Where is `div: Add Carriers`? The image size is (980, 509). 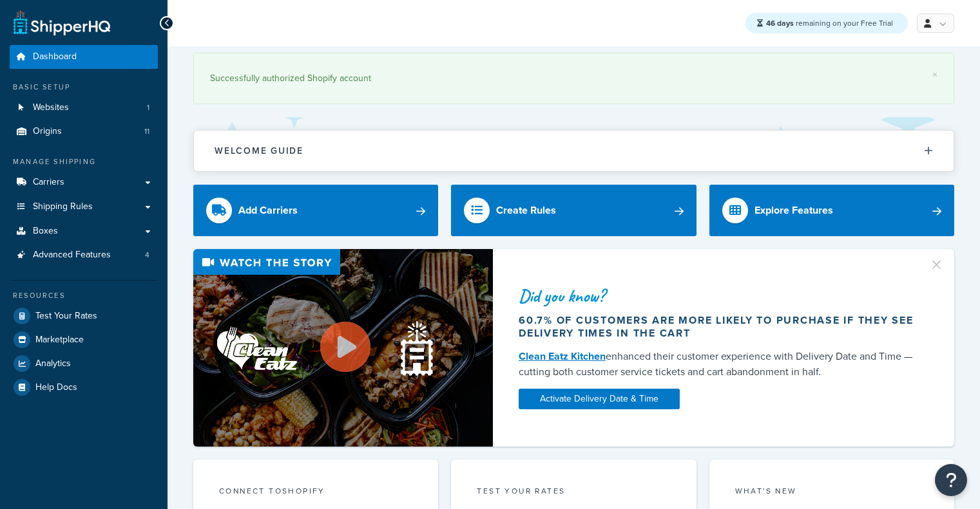
div: Add Carriers is located at coordinates (268, 211).